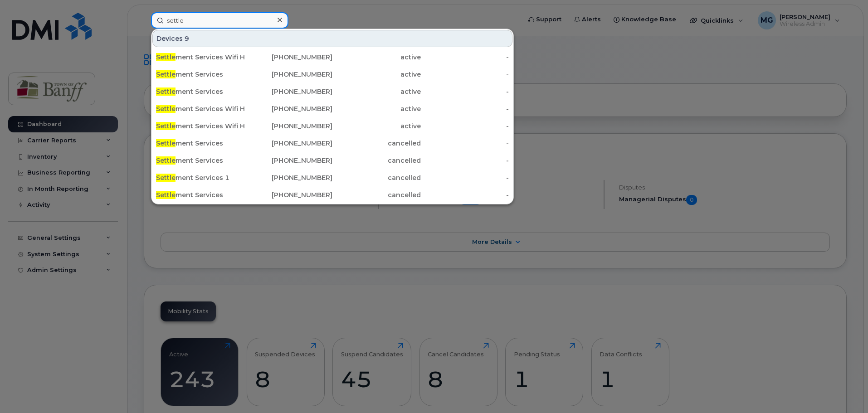  I want to click on span: 9, so click(187, 38).